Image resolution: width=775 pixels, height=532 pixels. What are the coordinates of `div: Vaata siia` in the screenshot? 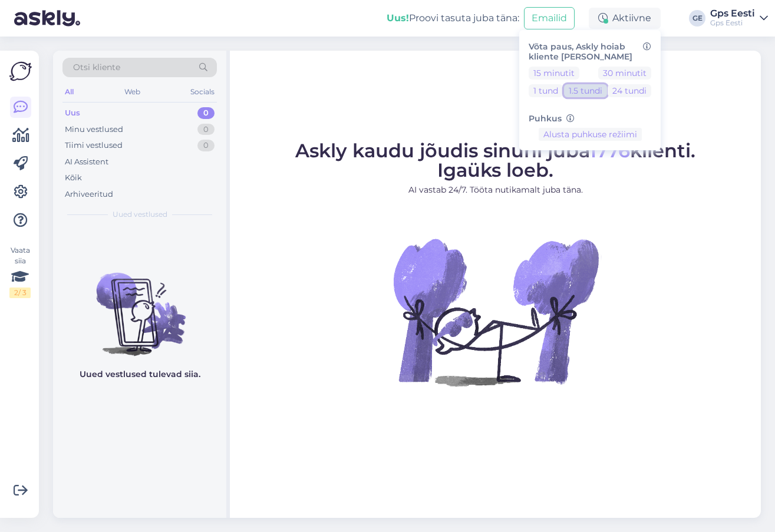 It's located at (20, 272).